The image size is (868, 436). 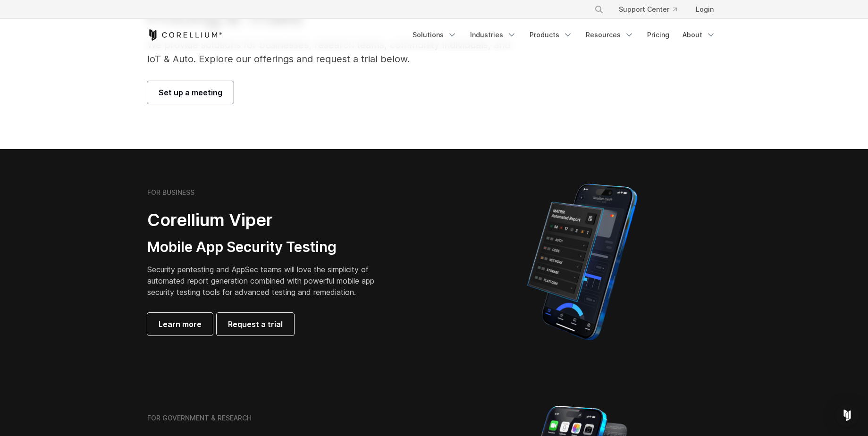 What do you see at coordinates (180, 324) in the screenshot?
I see `a: Learn more` at bounding box center [180, 324].